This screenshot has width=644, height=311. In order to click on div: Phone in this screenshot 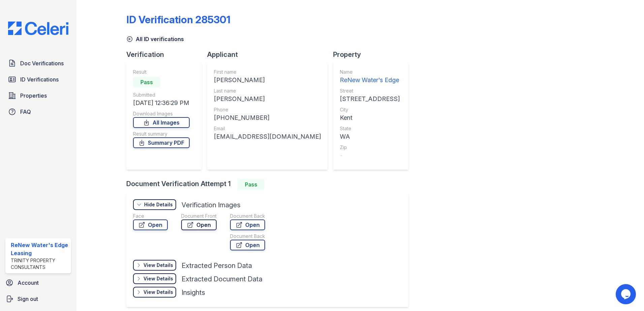, I will do `click(268, 109)`.